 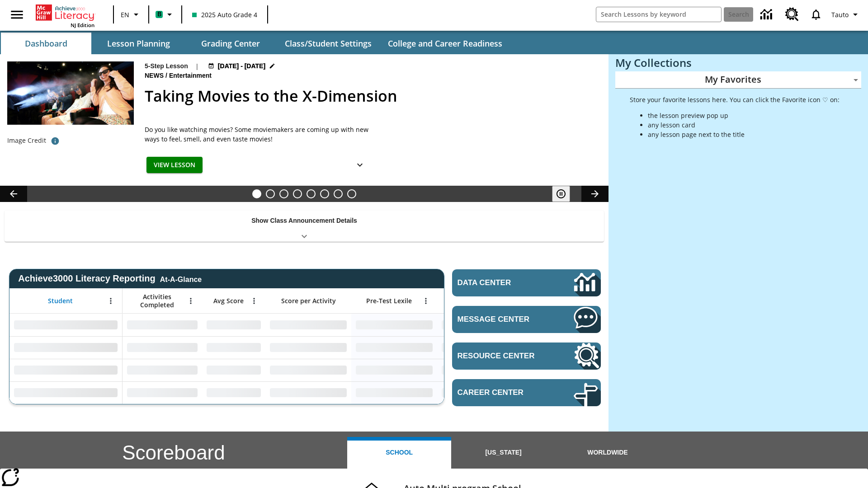 What do you see at coordinates (131, 15) in the screenshot?
I see `button: Language: EN, Select a language` at bounding box center [131, 15].